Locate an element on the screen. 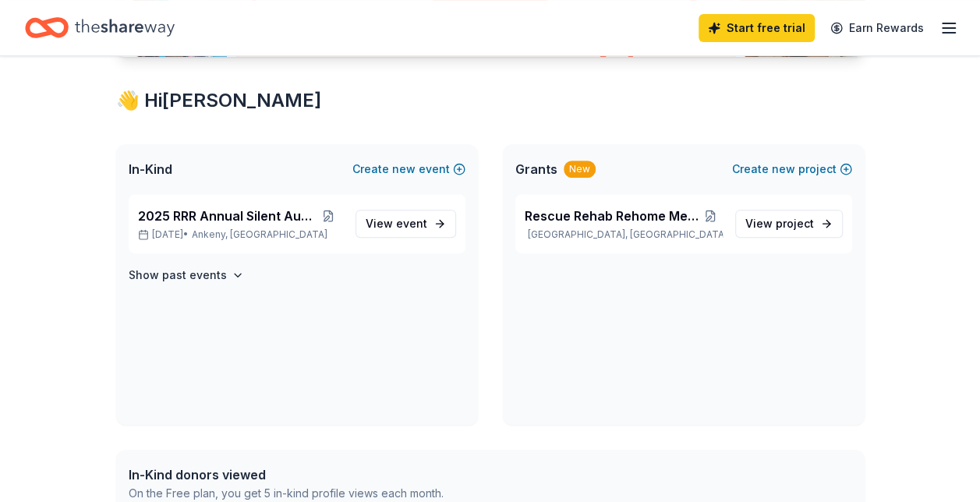 This screenshot has width=980, height=502. a: View event is located at coordinates (405, 223).